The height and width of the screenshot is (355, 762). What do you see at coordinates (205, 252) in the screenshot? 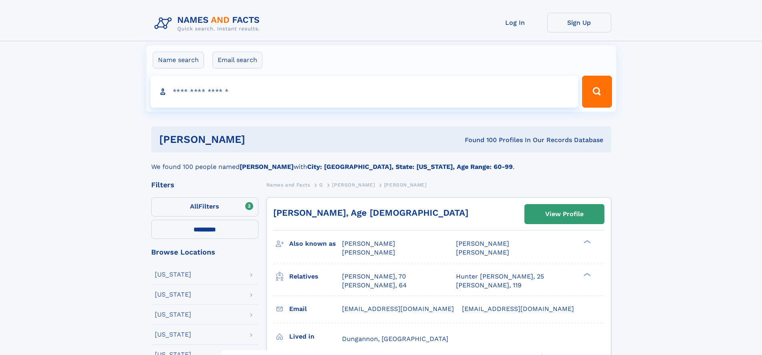
I see `div: Browse Locations` at bounding box center [205, 252].